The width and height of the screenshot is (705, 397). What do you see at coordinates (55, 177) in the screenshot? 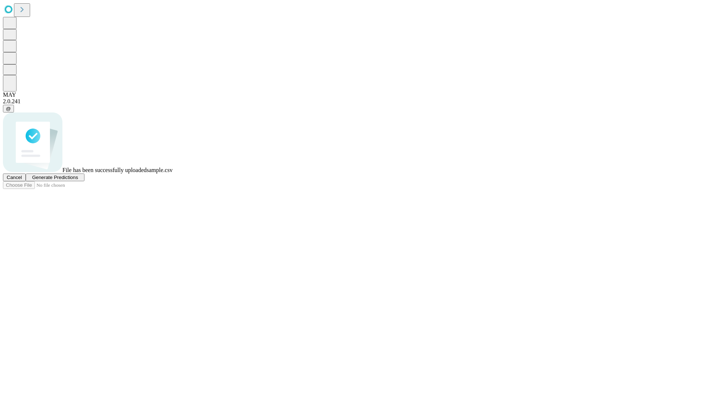
I see `button: Generate Predictions` at bounding box center [55, 177].